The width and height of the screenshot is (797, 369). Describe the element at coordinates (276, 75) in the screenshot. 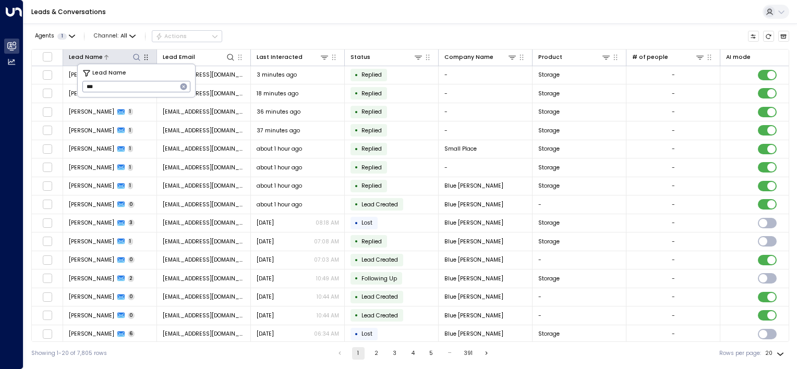

I see `span: 3 minutes ago` at that location.